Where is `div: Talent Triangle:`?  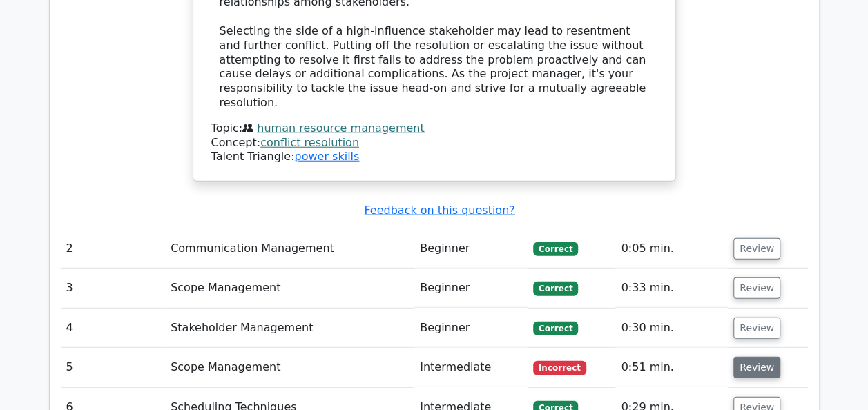 div: Talent Triangle: is located at coordinates (434, 143).